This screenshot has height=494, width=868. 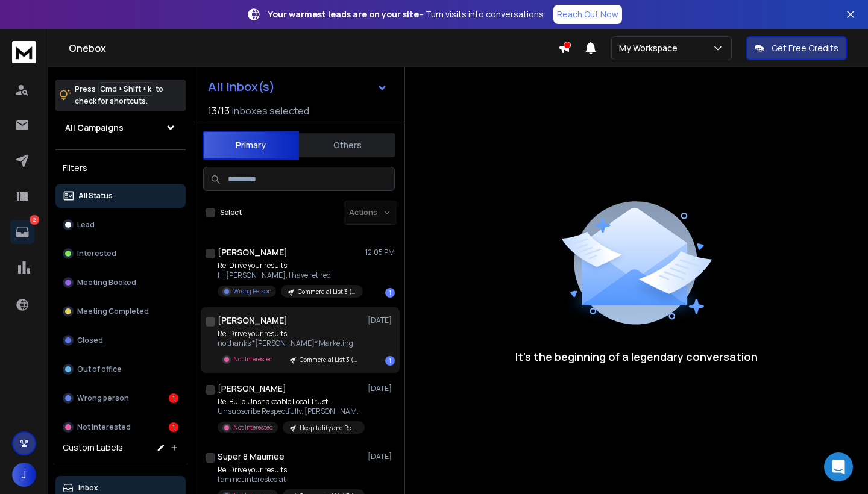 What do you see at coordinates (121, 225) in the screenshot?
I see `button: Lead` at bounding box center [121, 225].